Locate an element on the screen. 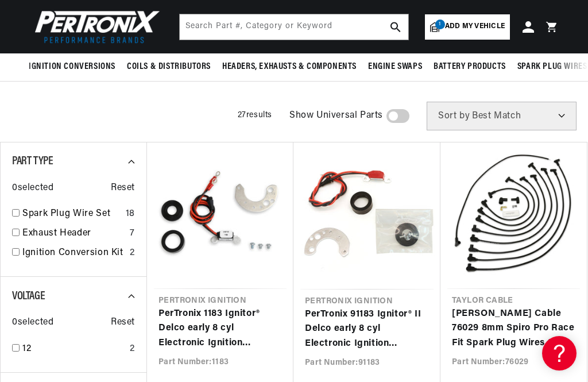 Image resolution: width=588 pixels, height=382 pixels. span: 27 results is located at coordinates (255, 115).